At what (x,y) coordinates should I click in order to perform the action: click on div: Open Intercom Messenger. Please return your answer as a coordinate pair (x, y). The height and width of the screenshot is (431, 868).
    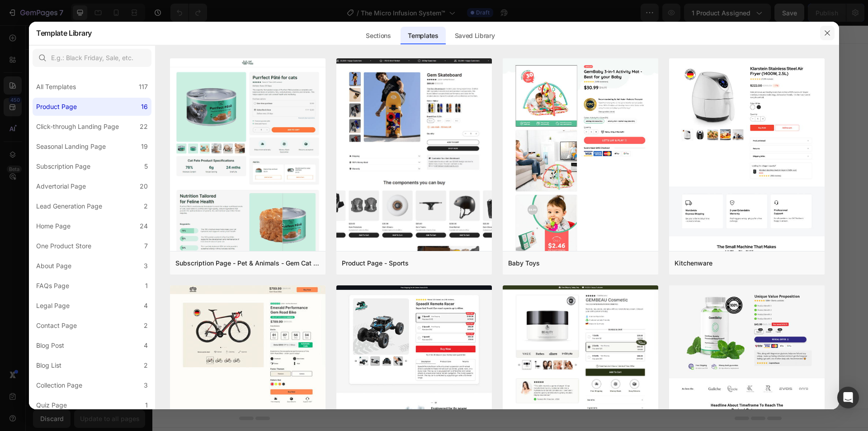
    Looking at the image, I should click on (848, 398).